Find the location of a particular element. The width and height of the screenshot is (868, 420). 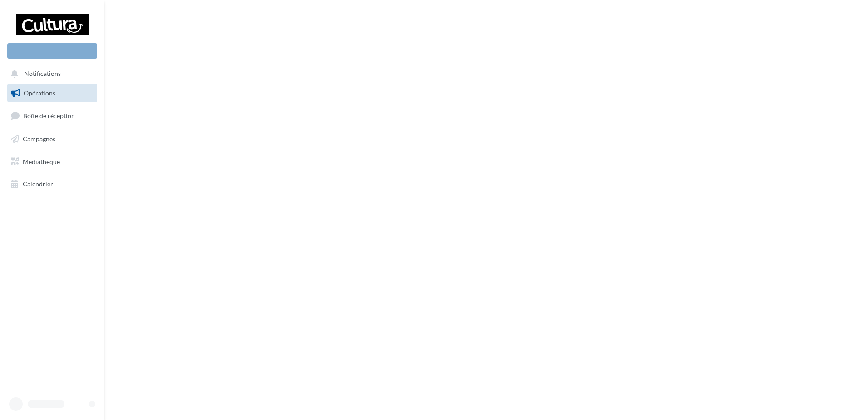

span: Calendrier is located at coordinates (38, 183).